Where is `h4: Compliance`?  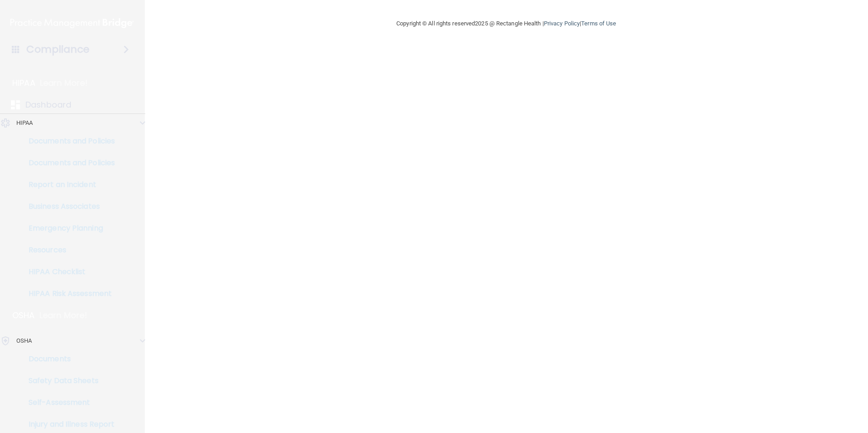
h4: Compliance is located at coordinates (57, 49).